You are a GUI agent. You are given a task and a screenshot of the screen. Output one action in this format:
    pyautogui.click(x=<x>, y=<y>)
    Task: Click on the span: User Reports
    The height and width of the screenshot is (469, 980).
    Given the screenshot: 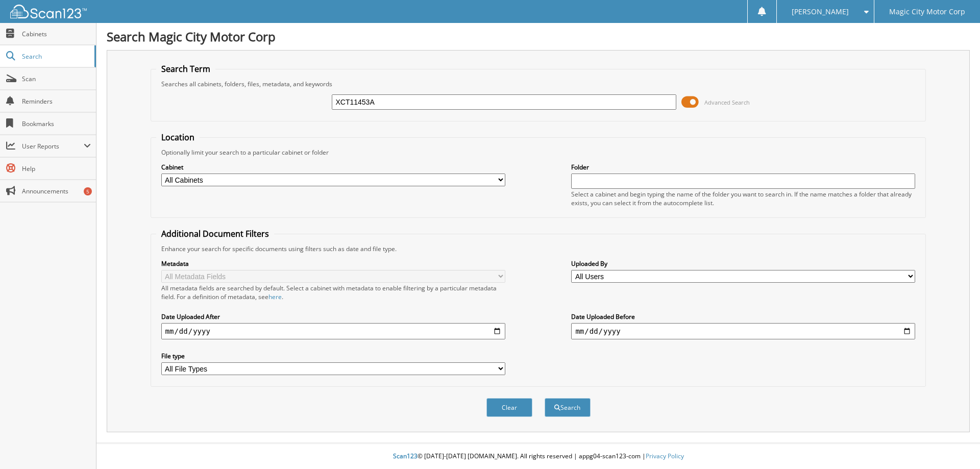 What is the action you would take?
    pyautogui.click(x=52, y=146)
    